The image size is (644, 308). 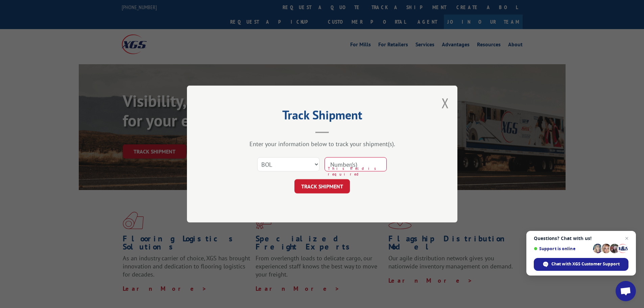 I want to click on button: Close modal, so click(x=445, y=103).